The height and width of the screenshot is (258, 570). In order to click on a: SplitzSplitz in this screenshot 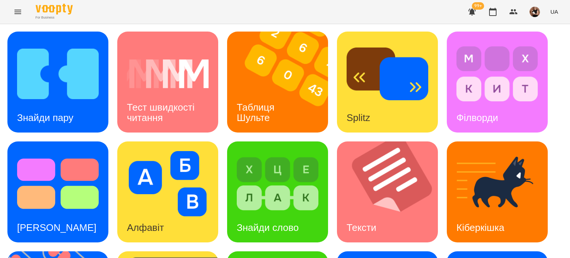, I will do `click(388, 82)`.